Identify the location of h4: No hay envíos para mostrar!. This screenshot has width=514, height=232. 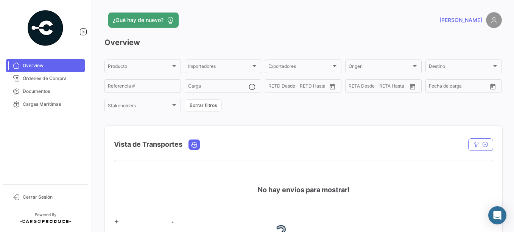
(304, 190).